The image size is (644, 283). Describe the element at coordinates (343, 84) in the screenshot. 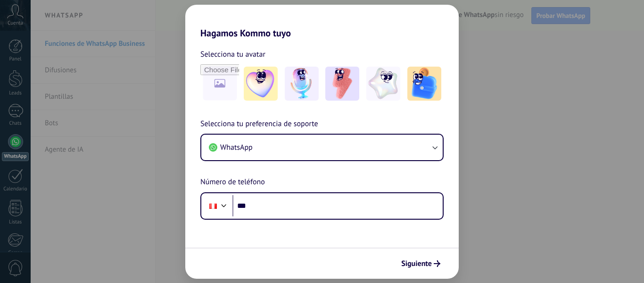

I see `img: -3.jpeg` at that location.